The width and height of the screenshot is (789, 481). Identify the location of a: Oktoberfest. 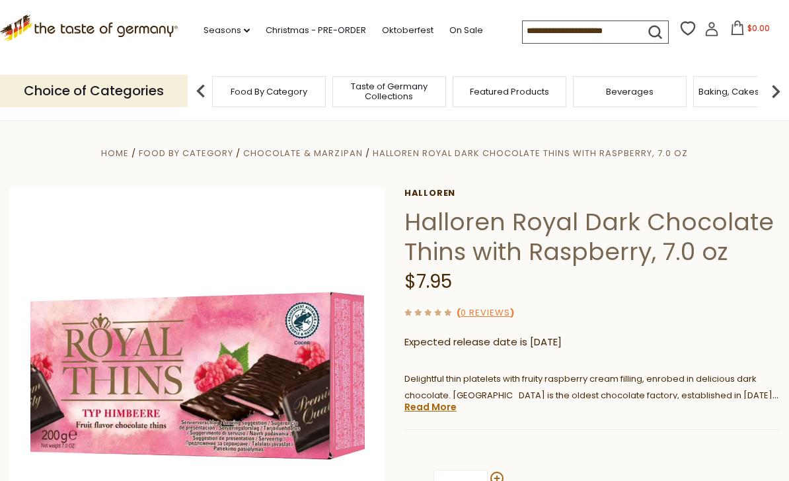
(408, 30).